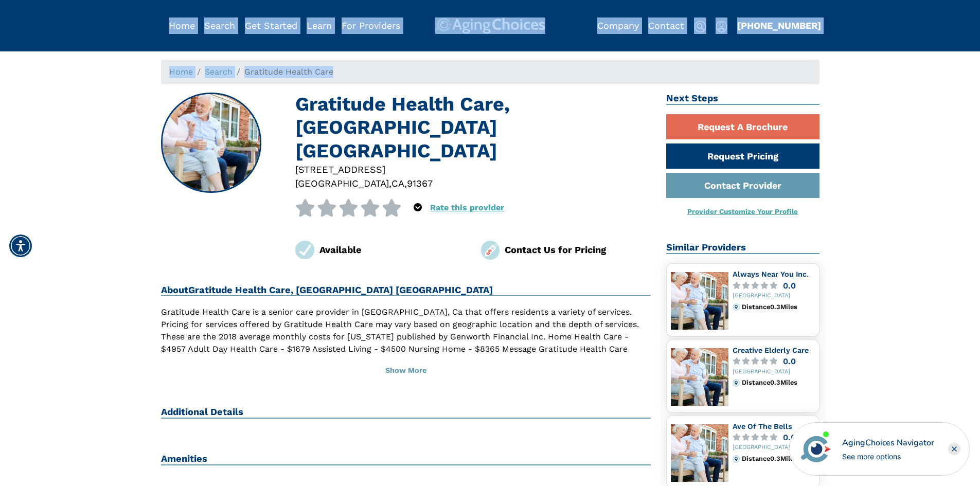  Describe the element at coordinates (743, 99) in the screenshot. I see `h2: Next Steps` at that location.